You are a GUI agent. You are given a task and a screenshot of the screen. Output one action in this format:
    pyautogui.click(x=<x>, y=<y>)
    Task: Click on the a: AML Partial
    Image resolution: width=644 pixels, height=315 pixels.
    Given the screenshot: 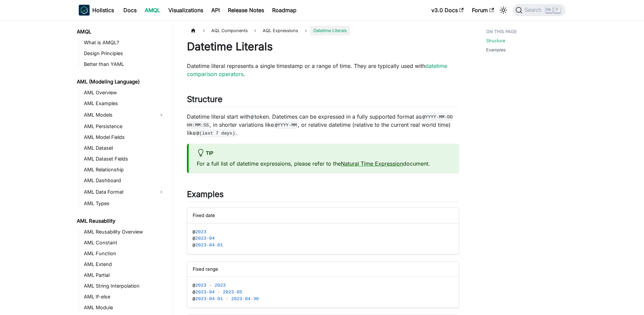 What is the action you would take?
    pyautogui.click(x=124, y=275)
    